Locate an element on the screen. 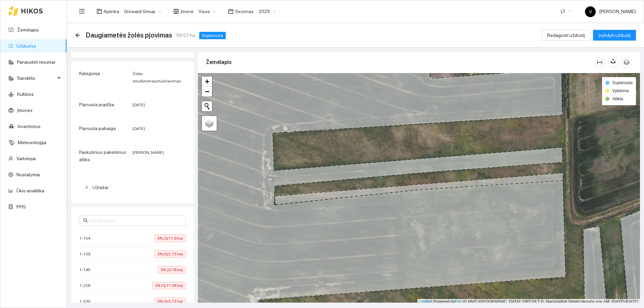 This screenshot has height=308, width=644. div: Žemėlapis is located at coordinates (400, 62).